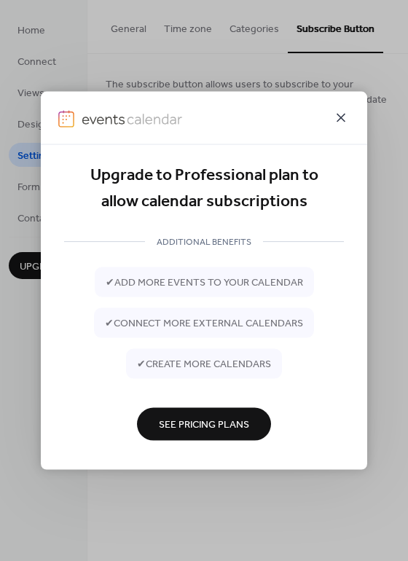 This screenshot has height=561, width=408. What do you see at coordinates (66, 119) in the screenshot?
I see `img: logo-icon` at bounding box center [66, 119].